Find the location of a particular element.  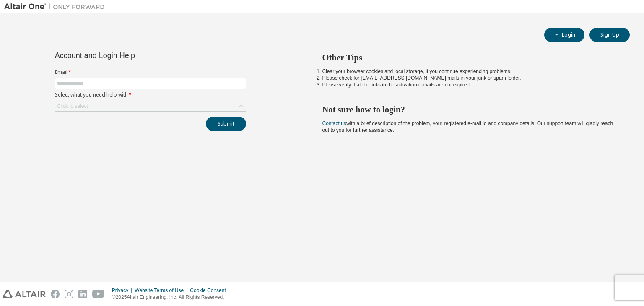

li: Please verify that the links in the activation e-mails are not expired. is located at coordinates (469, 85).